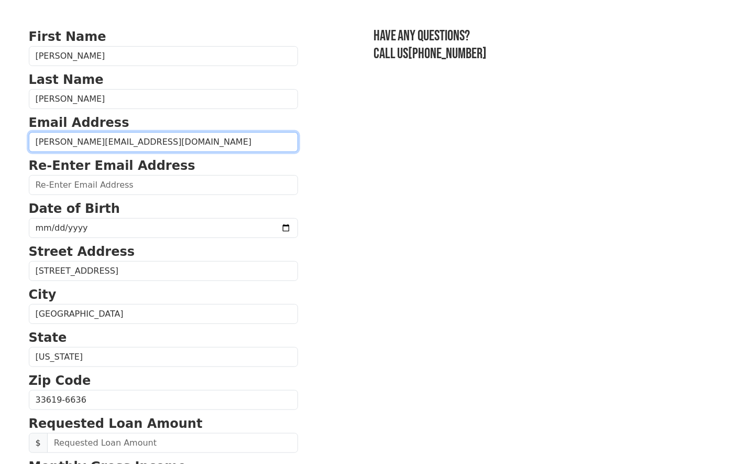  What do you see at coordinates (164, 99) in the screenshot?
I see `input: Last Name` at bounding box center [164, 99].